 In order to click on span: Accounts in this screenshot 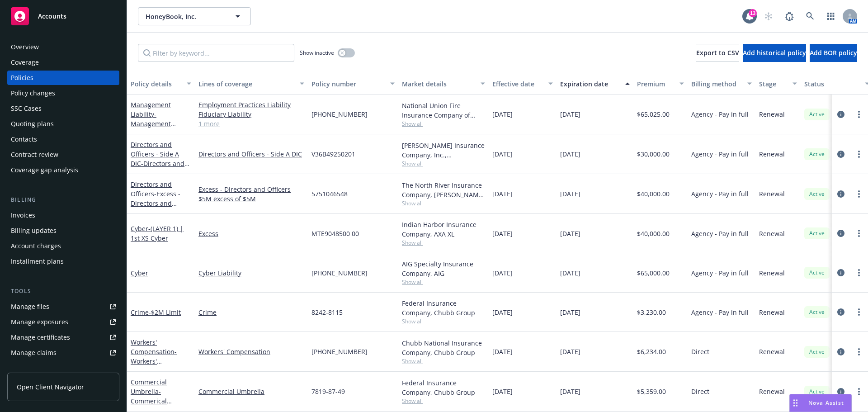, I will do `click(52, 16)`.